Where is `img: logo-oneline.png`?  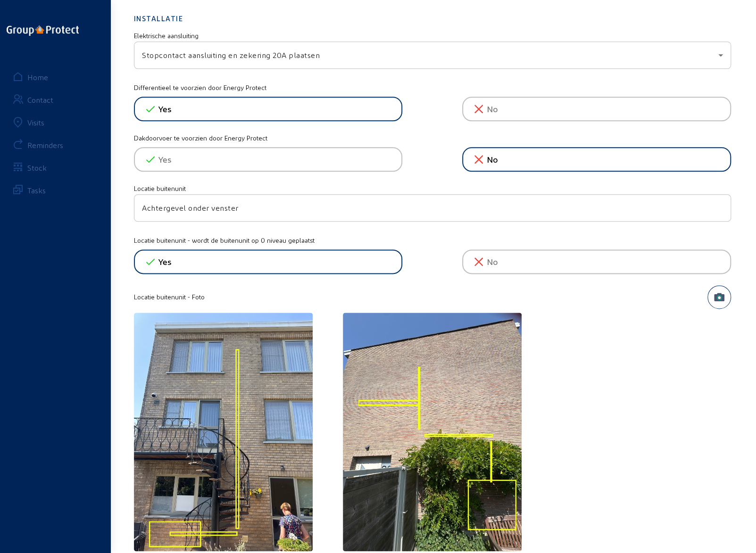
img: logo-oneline.png is located at coordinates (42, 31).